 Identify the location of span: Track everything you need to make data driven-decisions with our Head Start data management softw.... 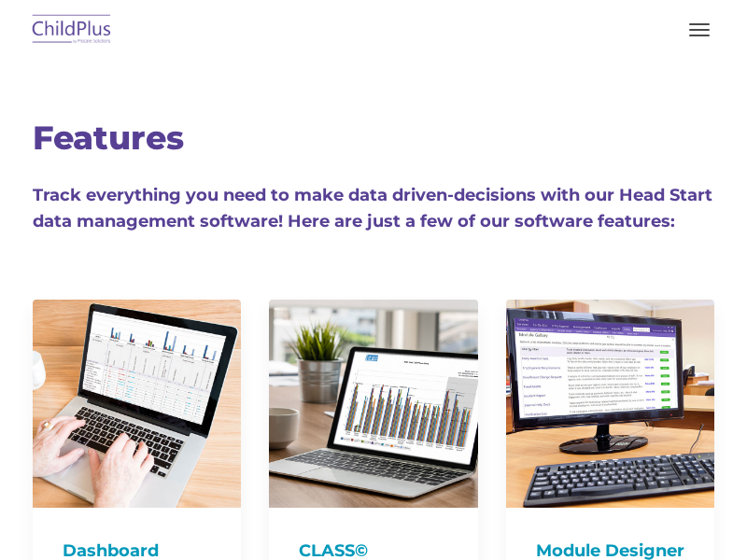
(373, 208).